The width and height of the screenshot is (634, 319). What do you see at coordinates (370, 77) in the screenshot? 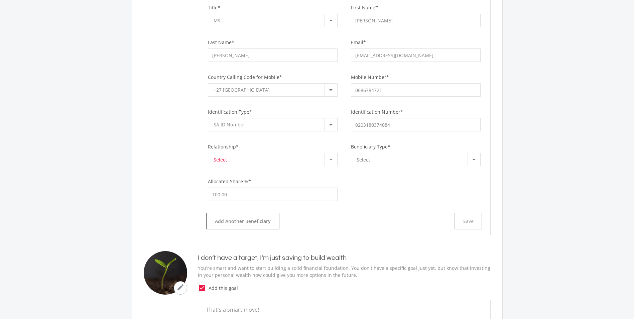
I see `label: Mobile Number*` at bounding box center [370, 77].